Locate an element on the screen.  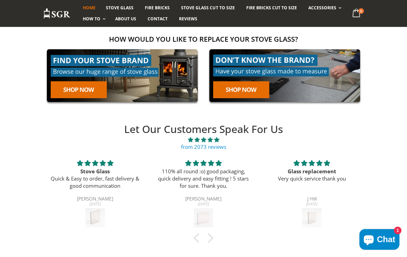
inbox-online-store-chat: Shopify online store chat is located at coordinates (379, 240).